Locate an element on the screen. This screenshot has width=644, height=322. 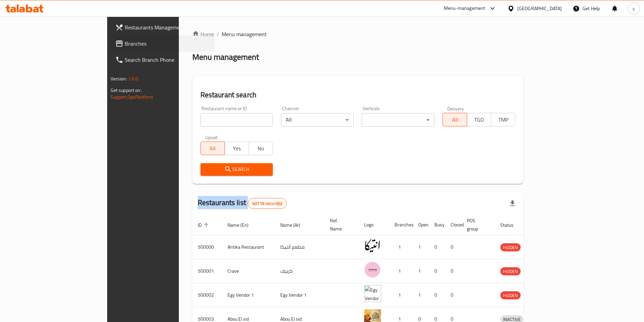
span: TGO is located at coordinates (479, 119).